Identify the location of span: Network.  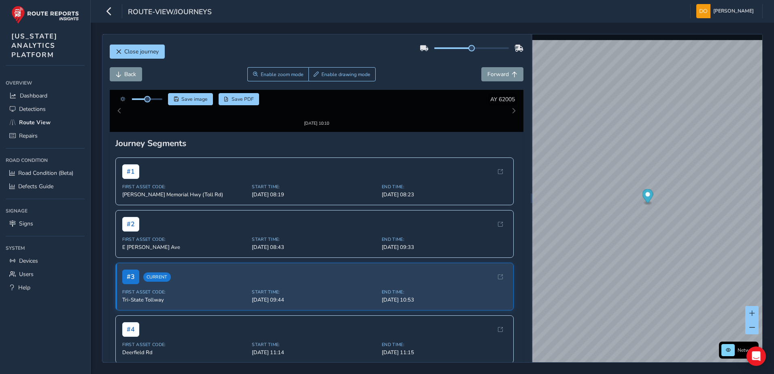
(747, 350).